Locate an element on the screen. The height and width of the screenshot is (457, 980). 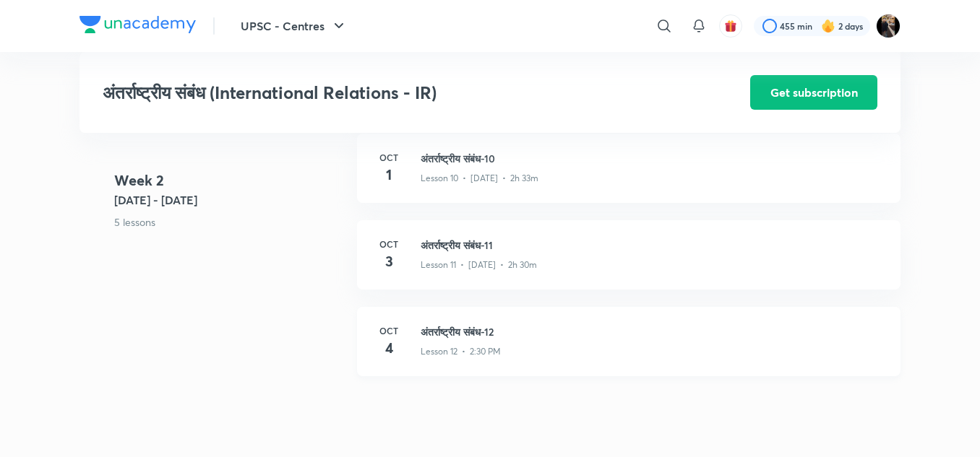
h4: 1 is located at coordinates (389, 175).